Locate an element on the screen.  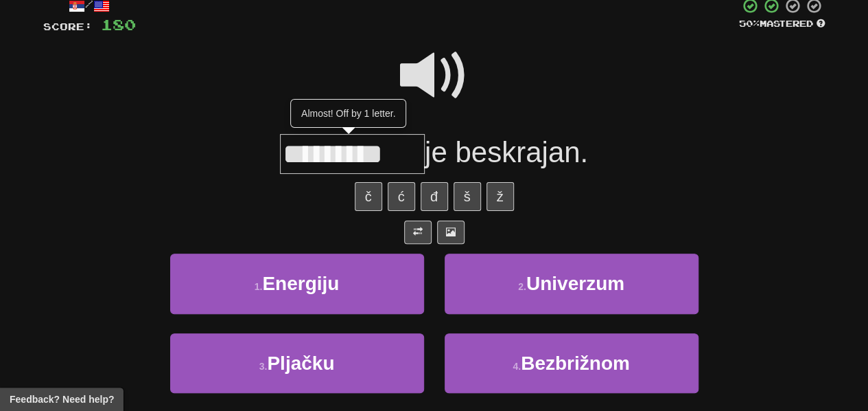
span: Energiju is located at coordinates (301, 283).